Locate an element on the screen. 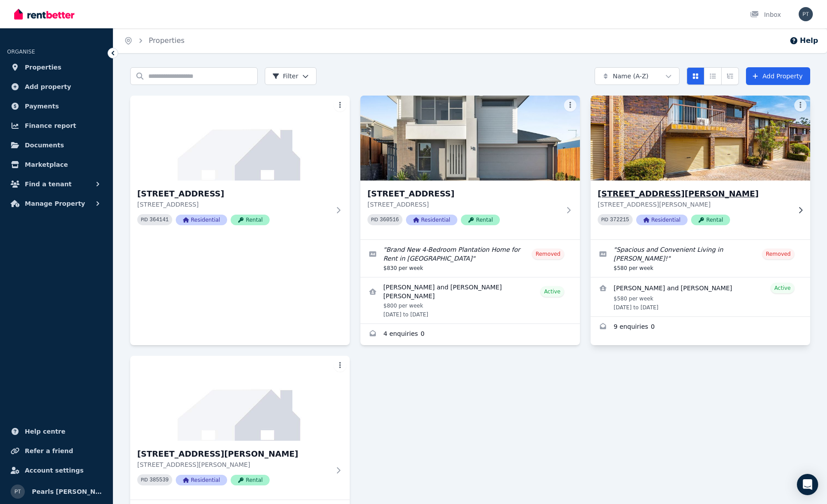 The height and width of the screenshot is (504, 827). nav: Breadcrumb is located at coordinates (154, 40).